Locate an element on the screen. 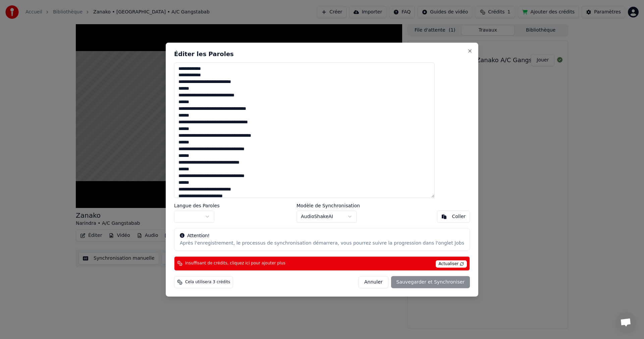  button: Annuler is located at coordinates (373, 282).